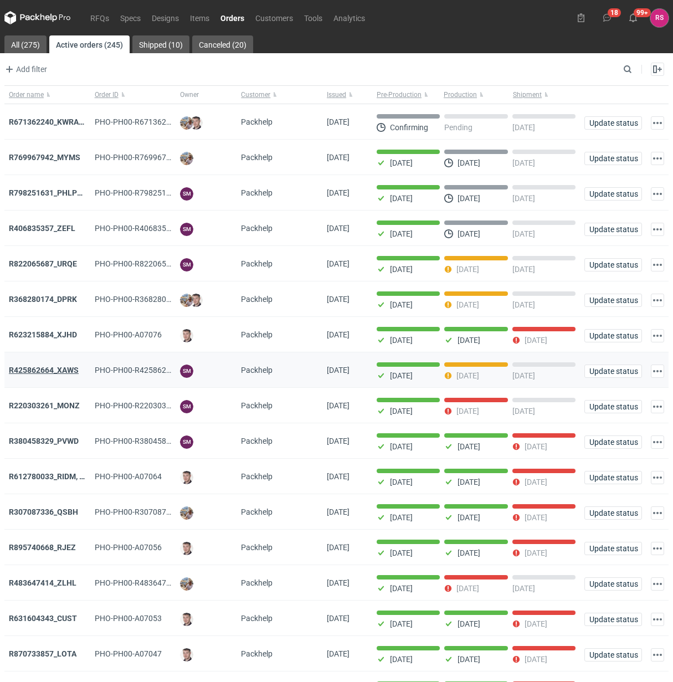 Image resolution: width=673 pixels, height=682 pixels. What do you see at coordinates (232, 18) in the screenshot?
I see `a: Orders` at bounding box center [232, 18].